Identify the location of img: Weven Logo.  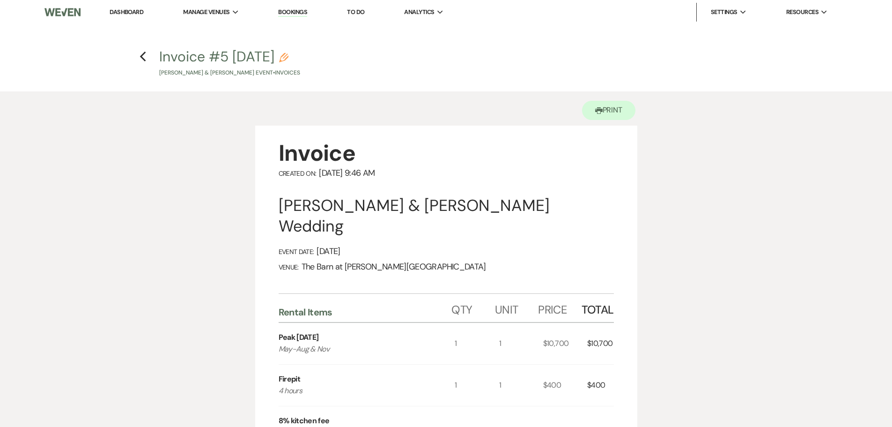
(62, 12).